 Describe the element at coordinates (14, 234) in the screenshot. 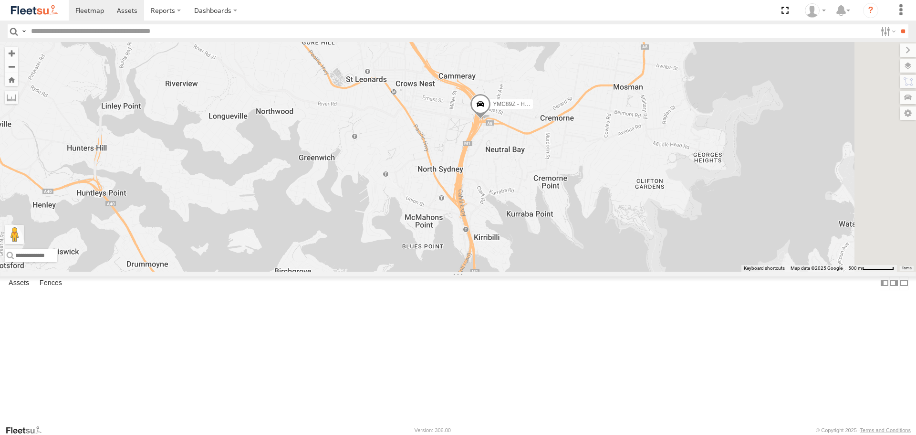

I see `button: Drag Pegman onto the map to open Street View` at that location.